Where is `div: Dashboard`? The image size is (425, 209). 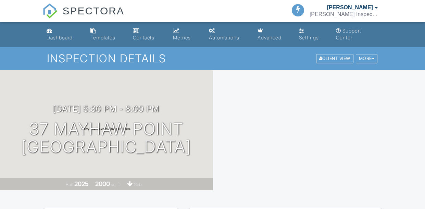
div: Dashboard is located at coordinates (60, 37).